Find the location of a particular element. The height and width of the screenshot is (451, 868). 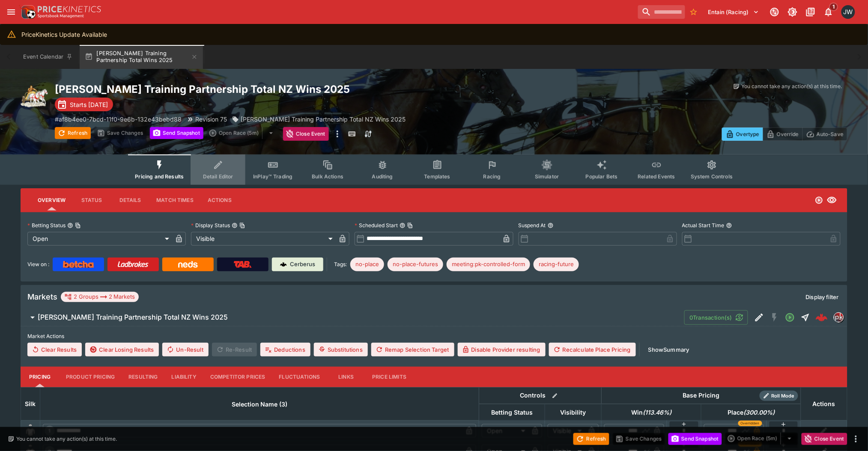

p: You cannot take any action(s) at this time. is located at coordinates (792, 87).